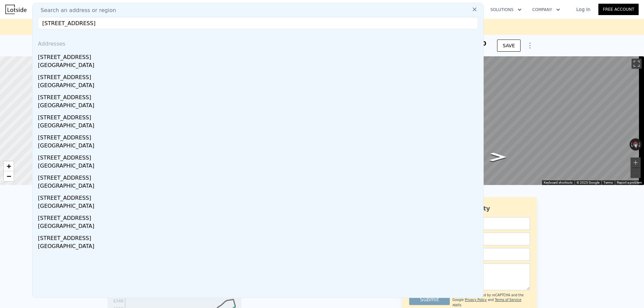  Describe the element at coordinates (476, 300) in the screenshot. I see `a: Privacy Policy` at that location.